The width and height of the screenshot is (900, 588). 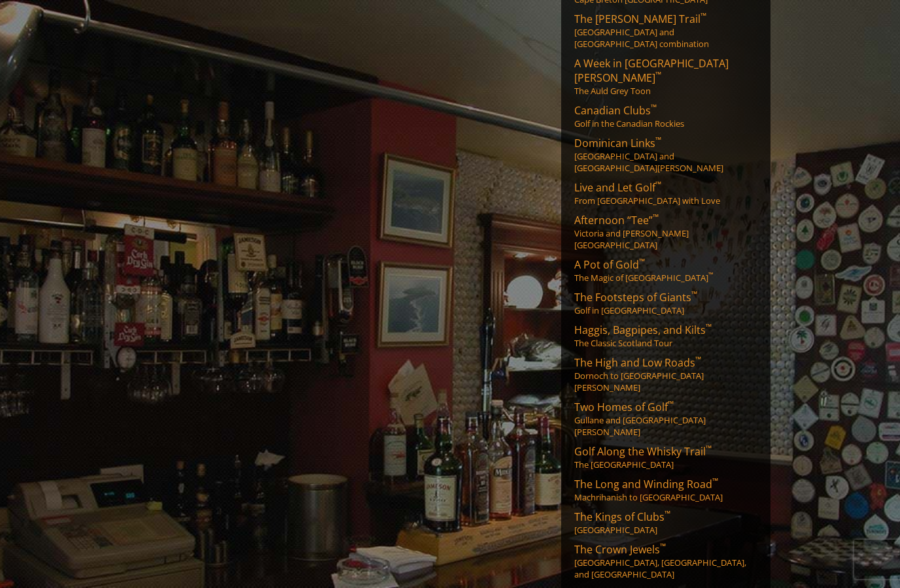 I want to click on a: Canadian Clubs™Golf in the Canadian Rockies, so click(x=666, y=117).